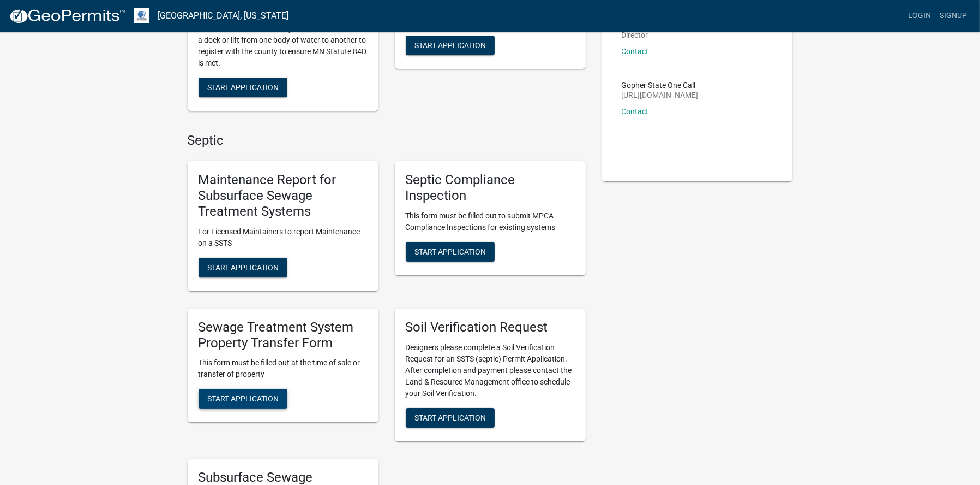 This screenshot has height=485, width=980. I want to click on img: Otter Tail County, Minnesota, so click(141, 15).